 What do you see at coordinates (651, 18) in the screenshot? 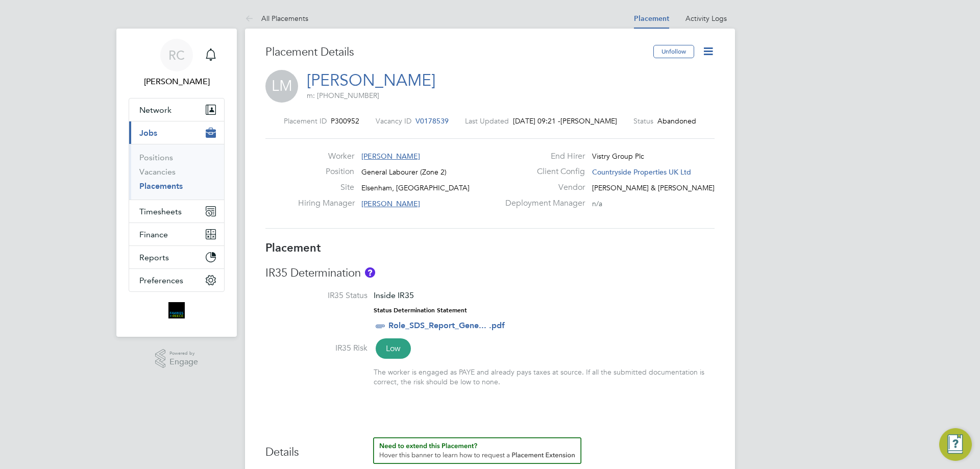
I see `a: Placement` at bounding box center [651, 18].